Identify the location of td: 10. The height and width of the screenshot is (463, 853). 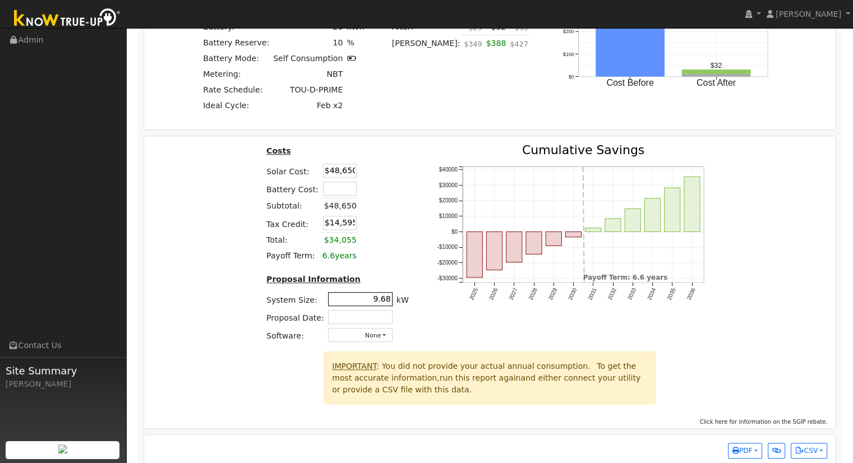
(308, 43).